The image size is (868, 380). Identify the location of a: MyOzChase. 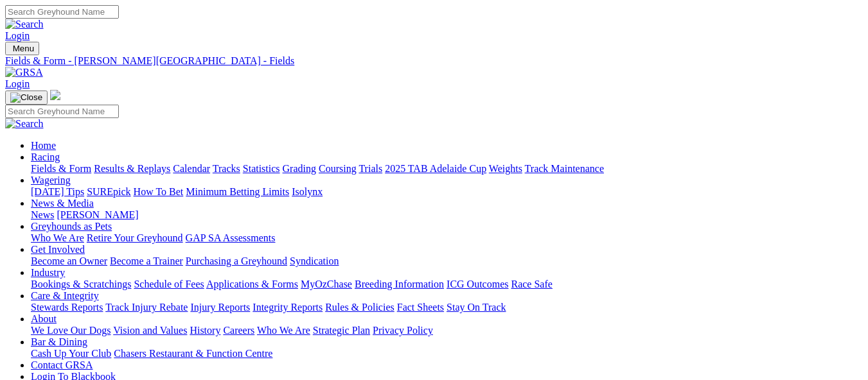
(326, 284).